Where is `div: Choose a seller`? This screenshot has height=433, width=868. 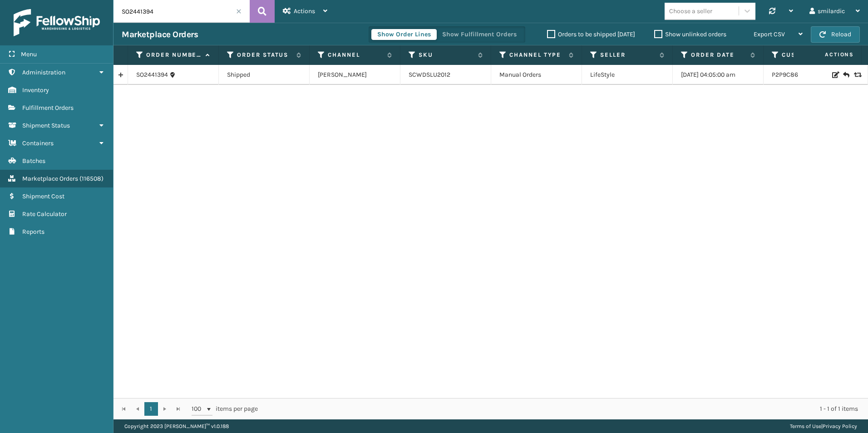
div: Choose a seller is located at coordinates (690, 11).